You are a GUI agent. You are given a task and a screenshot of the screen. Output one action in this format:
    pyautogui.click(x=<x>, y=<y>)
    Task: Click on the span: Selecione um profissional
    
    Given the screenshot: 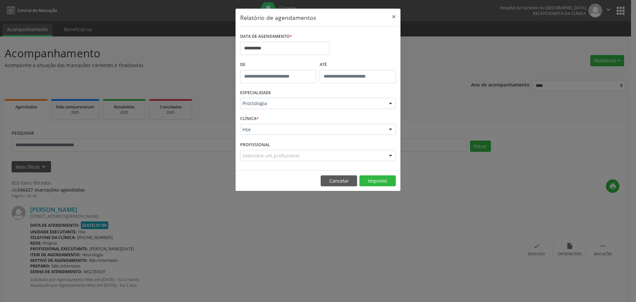 What is the action you would take?
    pyautogui.click(x=271, y=155)
    